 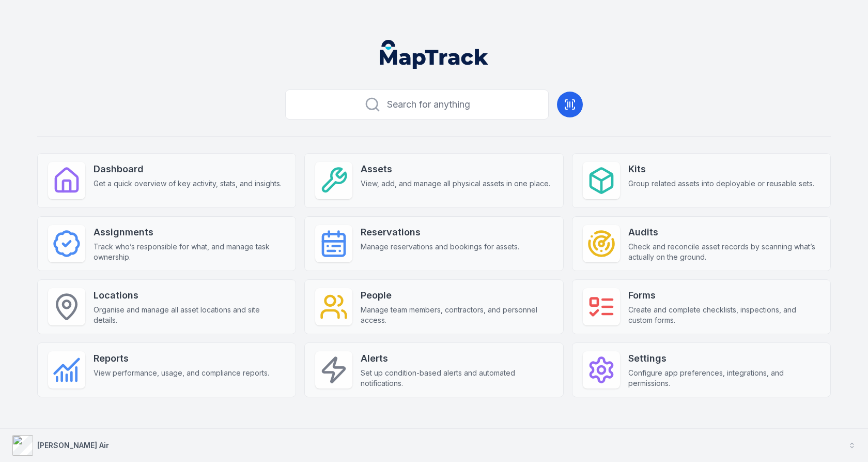 What do you see at coordinates (724, 359) in the screenshot?
I see `strong: Settings` at bounding box center [724, 359].